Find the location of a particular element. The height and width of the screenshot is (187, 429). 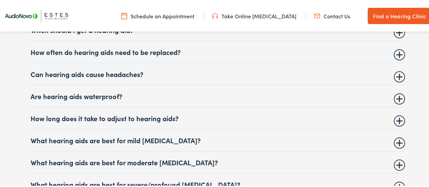

a: Contact Us is located at coordinates (332, 15).